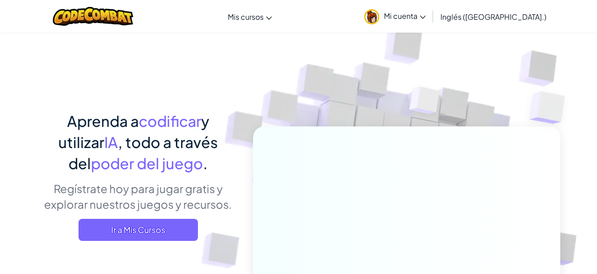 This screenshot has width=597, height=274. Describe the element at coordinates (138, 230) in the screenshot. I see `a: Ir a Mis Cursos` at that location.